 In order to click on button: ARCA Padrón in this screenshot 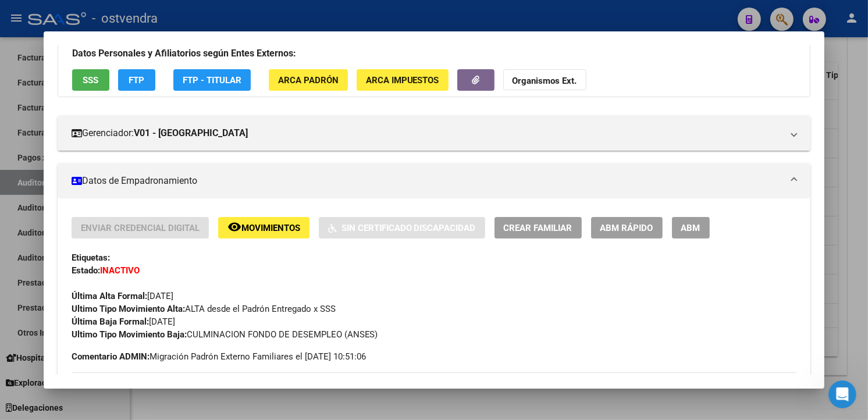, I will do `click(309, 79)`.